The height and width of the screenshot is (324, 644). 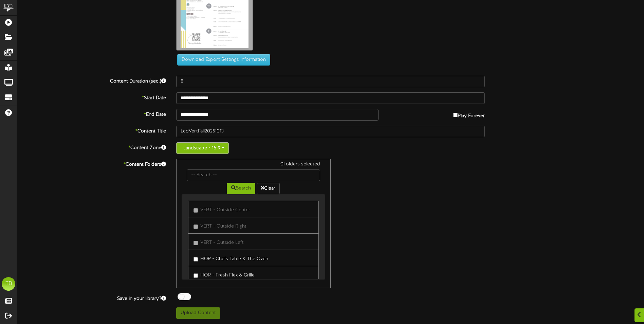 What do you see at coordinates (196, 276) in the screenshot?
I see `input: HOR - Fresh Flex & Grille` at bounding box center [196, 276].